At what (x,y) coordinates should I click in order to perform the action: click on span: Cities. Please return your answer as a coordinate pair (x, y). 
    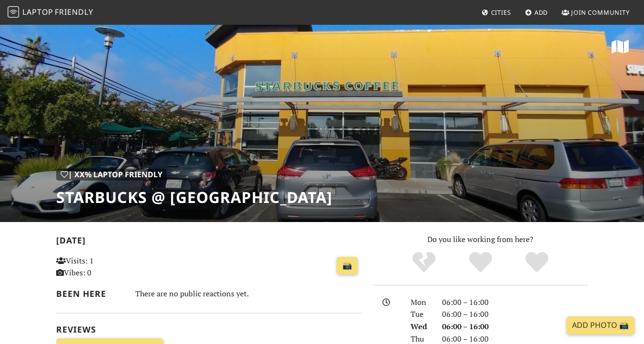
    Looking at the image, I should click on (501, 13).